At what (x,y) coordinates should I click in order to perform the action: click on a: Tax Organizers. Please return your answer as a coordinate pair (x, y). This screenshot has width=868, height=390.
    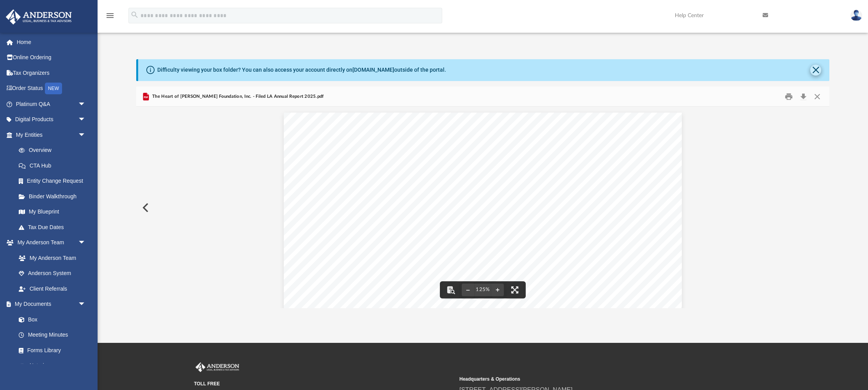
    Looking at the image, I should click on (52, 73).